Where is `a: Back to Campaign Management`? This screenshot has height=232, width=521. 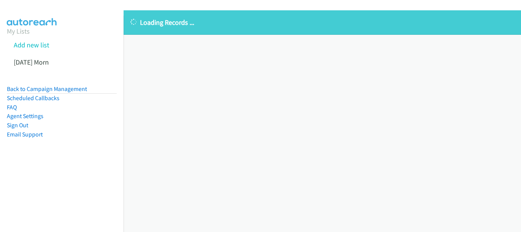 a: Back to Campaign Management is located at coordinates (47, 89).